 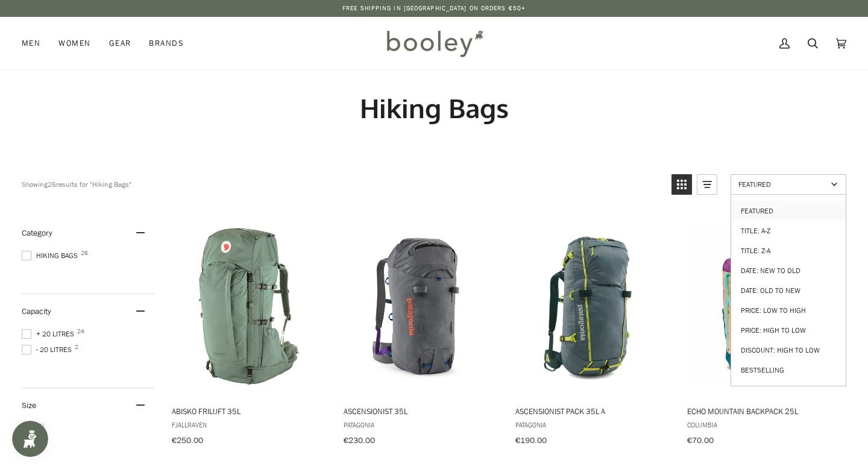 I want to click on span: + 20 Litres, so click(x=49, y=334).